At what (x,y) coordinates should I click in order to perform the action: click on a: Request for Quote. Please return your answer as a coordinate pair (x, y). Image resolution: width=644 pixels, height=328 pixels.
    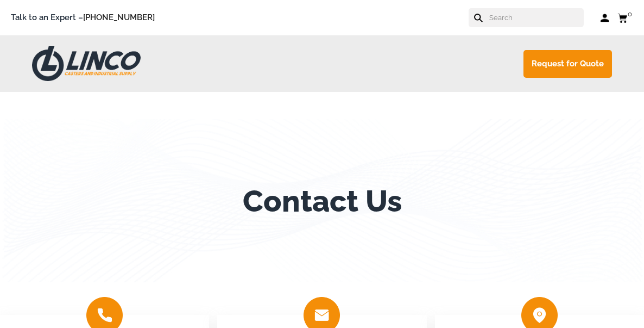
    Looking at the image, I should click on (568, 64).